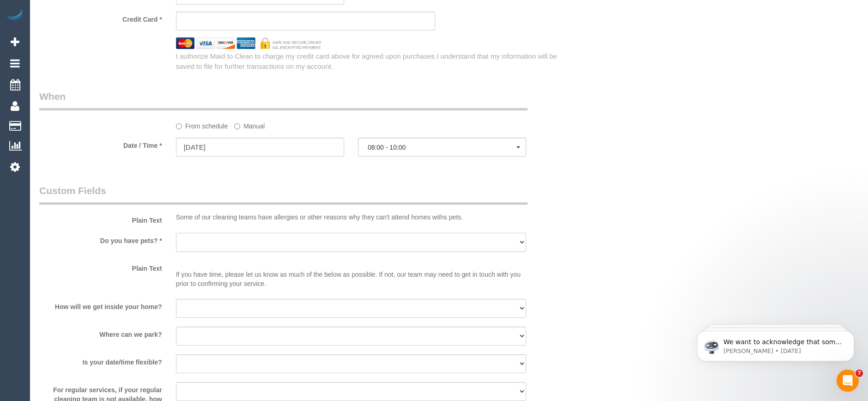 The height and width of the screenshot is (401, 868). I want to click on label: Do you have pets? *, so click(101, 239).